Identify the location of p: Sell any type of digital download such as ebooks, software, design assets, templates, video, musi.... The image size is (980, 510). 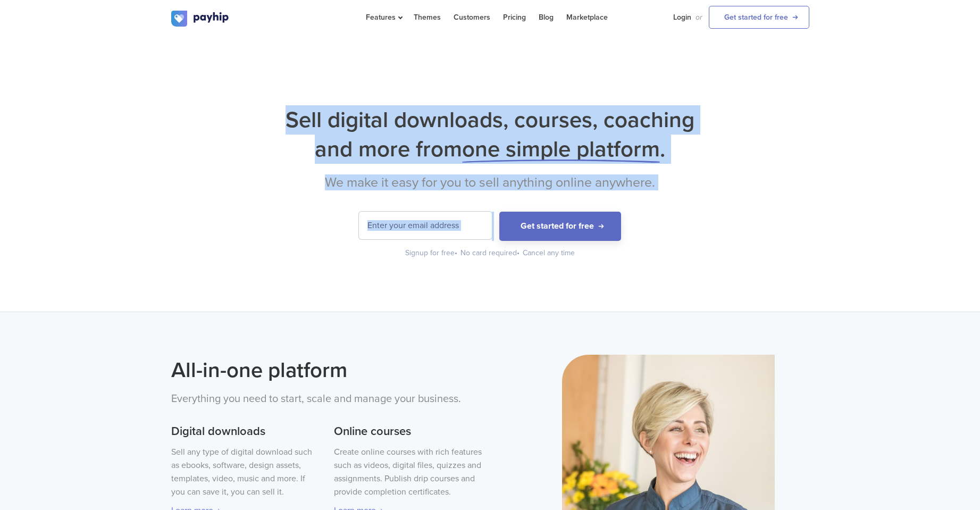
(245, 473).